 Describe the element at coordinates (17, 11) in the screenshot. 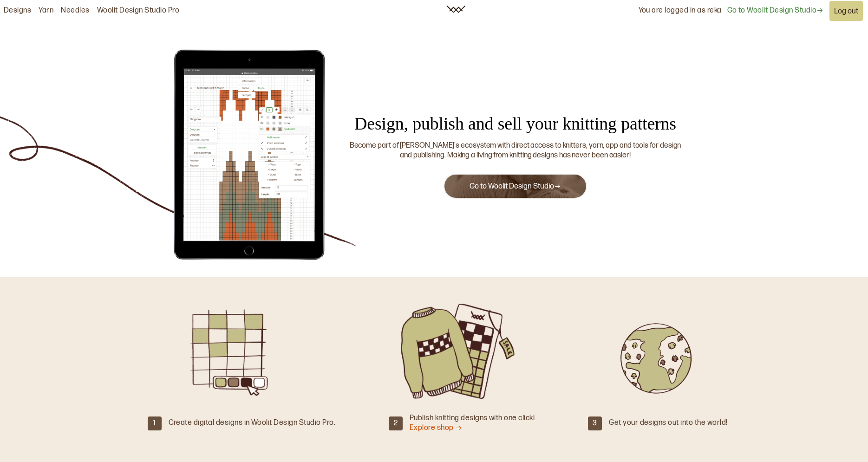

I see `a: Designs` at that location.